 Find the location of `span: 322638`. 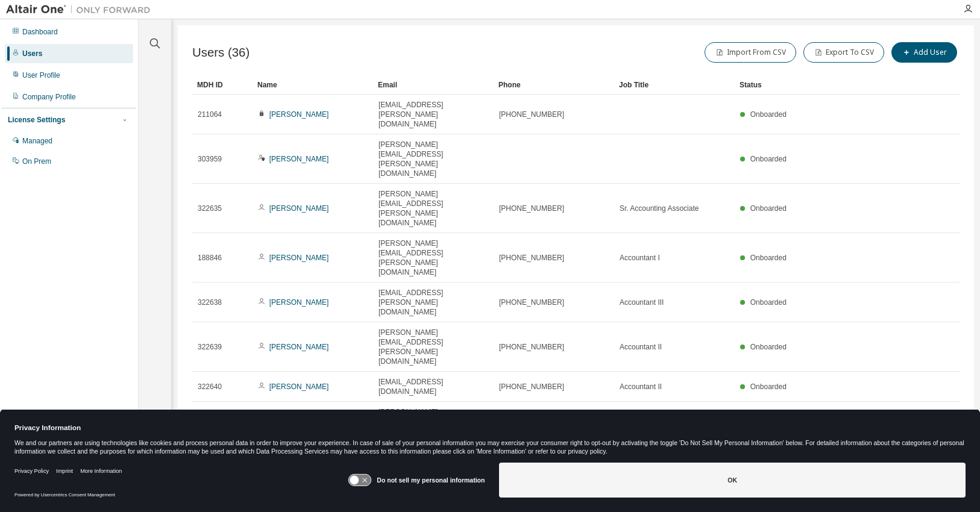

span: 322638 is located at coordinates (210, 302).